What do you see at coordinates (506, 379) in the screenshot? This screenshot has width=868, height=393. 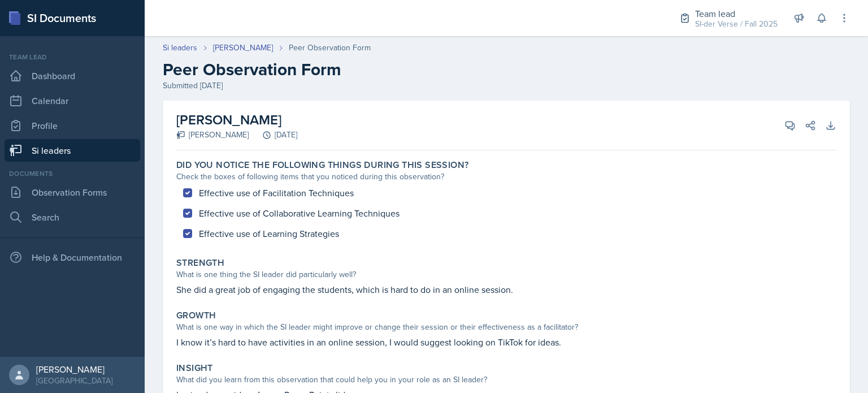 I see `div: What did you learn from this observation that could help you in your role as an SI leader?` at bounding box center [506, 379].